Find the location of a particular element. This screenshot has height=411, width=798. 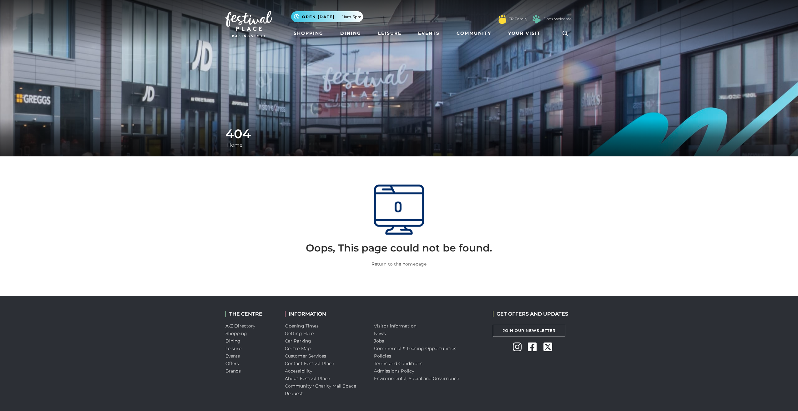

a: Community is located at coordinates (474, 33).